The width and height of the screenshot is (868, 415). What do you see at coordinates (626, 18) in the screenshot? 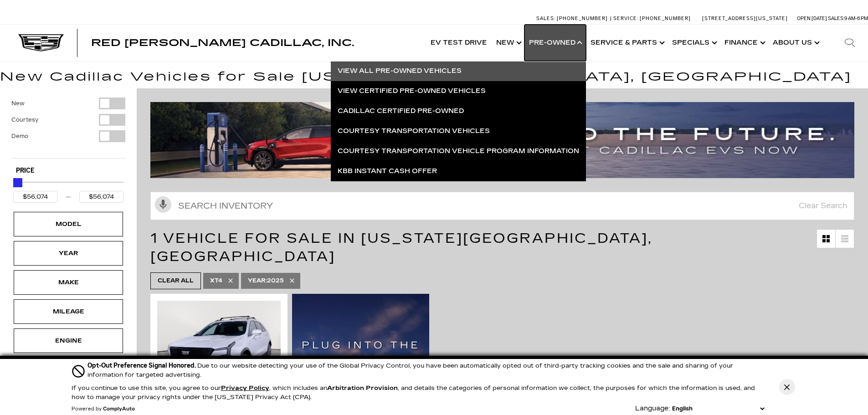
I see `span: Service:` at bounding box center [626, 18].